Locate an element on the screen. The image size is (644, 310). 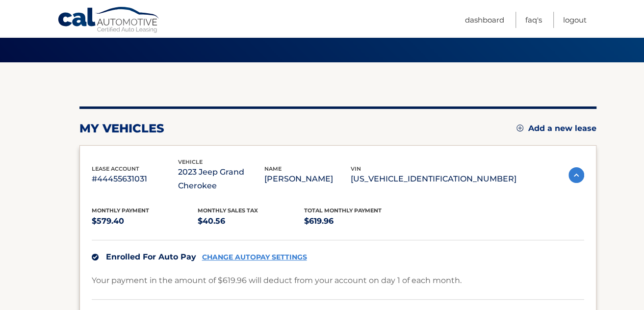
span: vehicle is located at coordinates (190, 162).